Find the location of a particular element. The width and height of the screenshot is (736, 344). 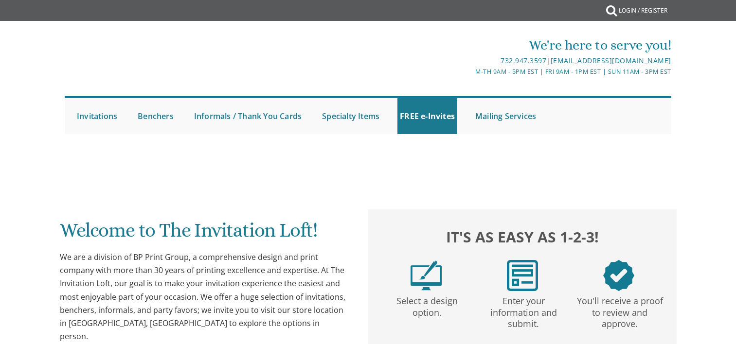

p: Enter your information and submit. is located at coordinates (523, 311).